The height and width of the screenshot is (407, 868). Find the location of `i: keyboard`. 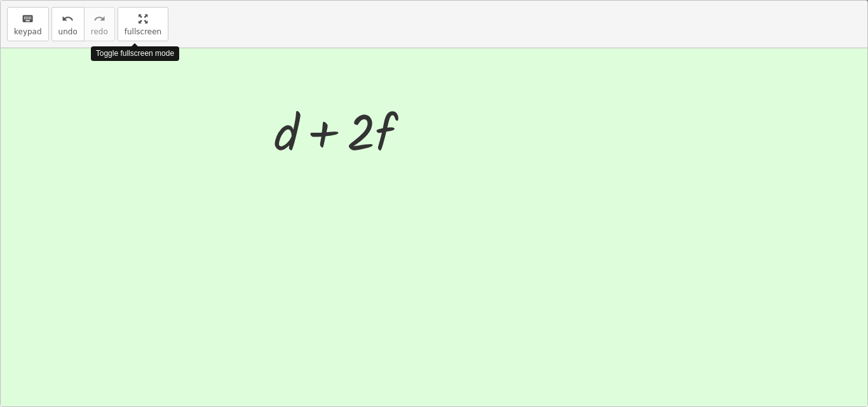

i: keyboard is located at coordinates (27, 19).